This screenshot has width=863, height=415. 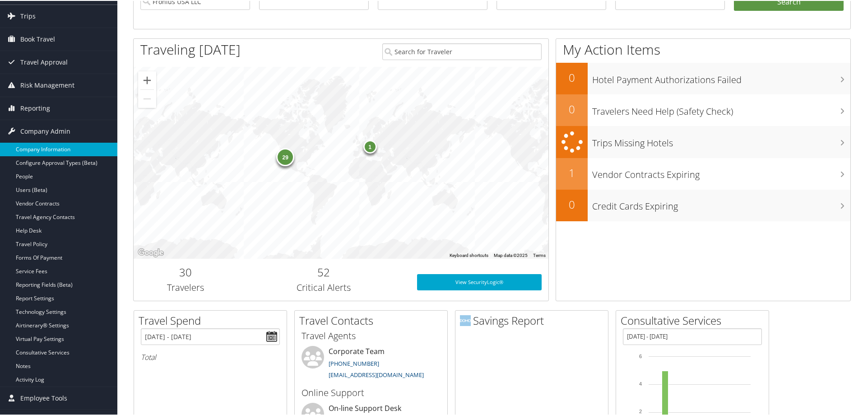 What do you see at coordinates (371, 363) in the screenshot?
I see `li: Corporate Team` at bounding box center [371, 363].